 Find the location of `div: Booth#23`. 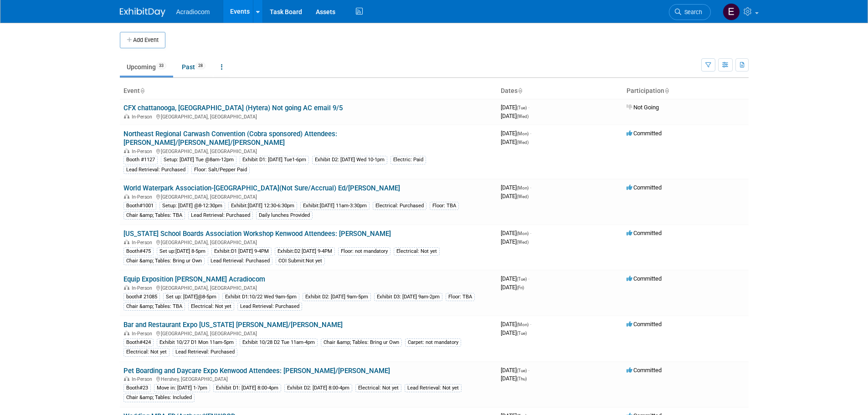

div: Booth#23 is located at coordinates (138, 388).